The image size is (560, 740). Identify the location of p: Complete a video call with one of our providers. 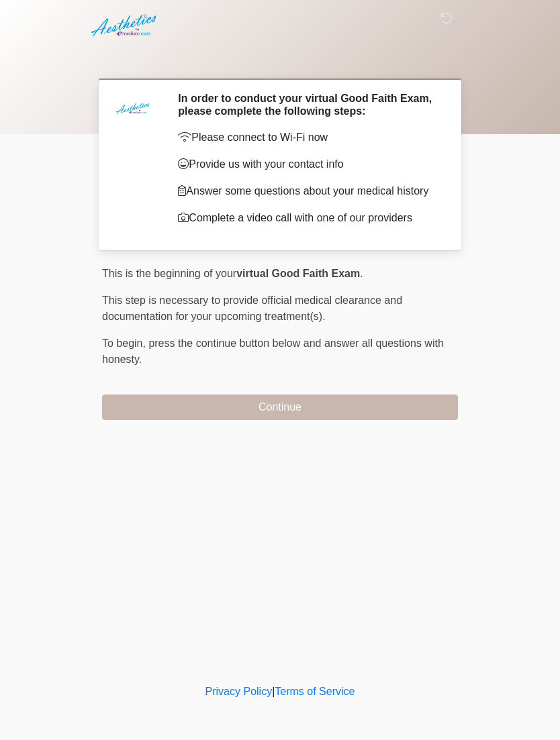
(307, 218).